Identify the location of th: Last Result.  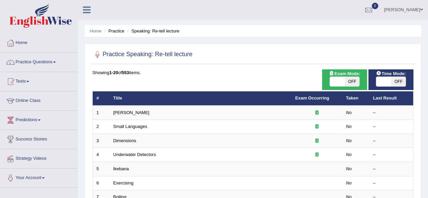
(391, 98).